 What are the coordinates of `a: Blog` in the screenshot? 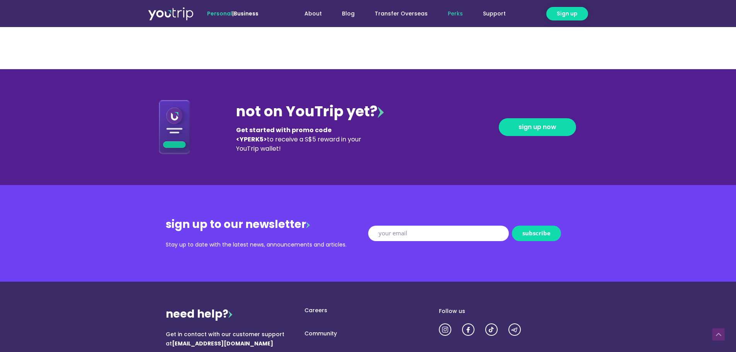 It's located at (348, 14).